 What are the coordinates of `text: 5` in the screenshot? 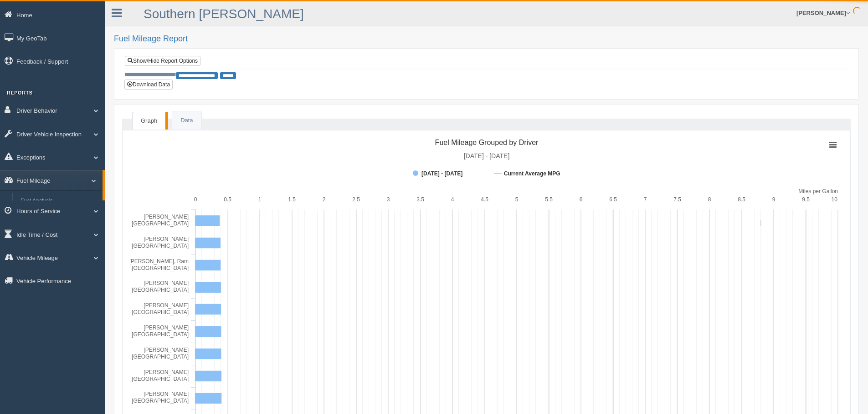 It's located at (516, 199).